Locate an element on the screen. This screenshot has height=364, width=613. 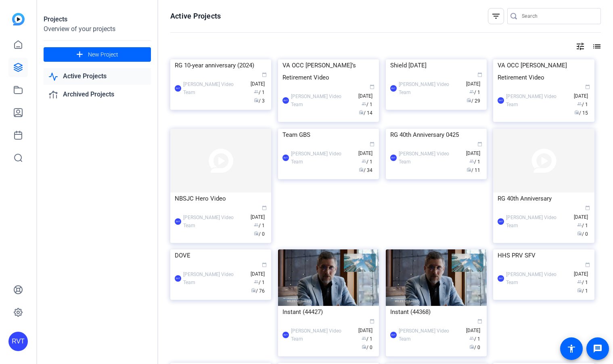
div: NBSJC Hero Video is located at coordinates (221, 199).